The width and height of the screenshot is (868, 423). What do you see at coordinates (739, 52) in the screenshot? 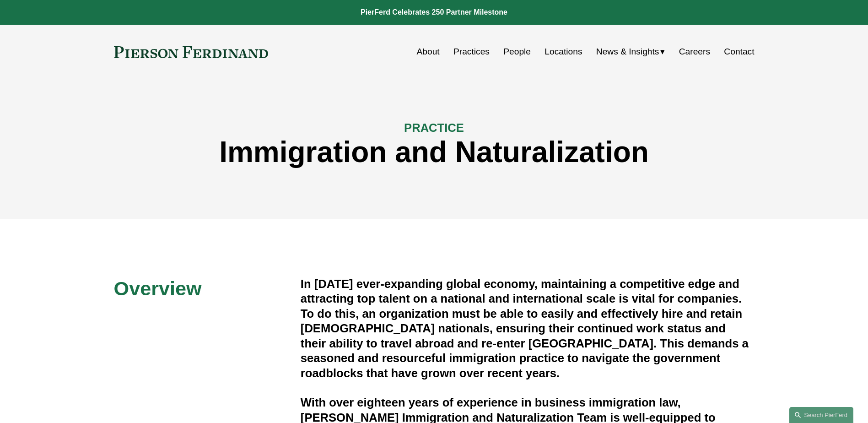
I see `a: Contact` at bounding box center [739, 52].